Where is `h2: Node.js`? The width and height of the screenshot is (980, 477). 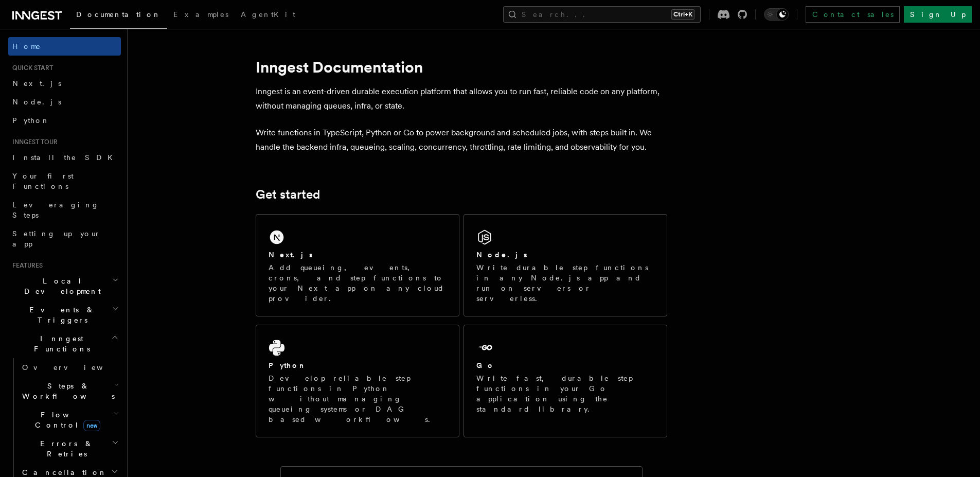 h2: Node.js is located at coordinates (502, 255).